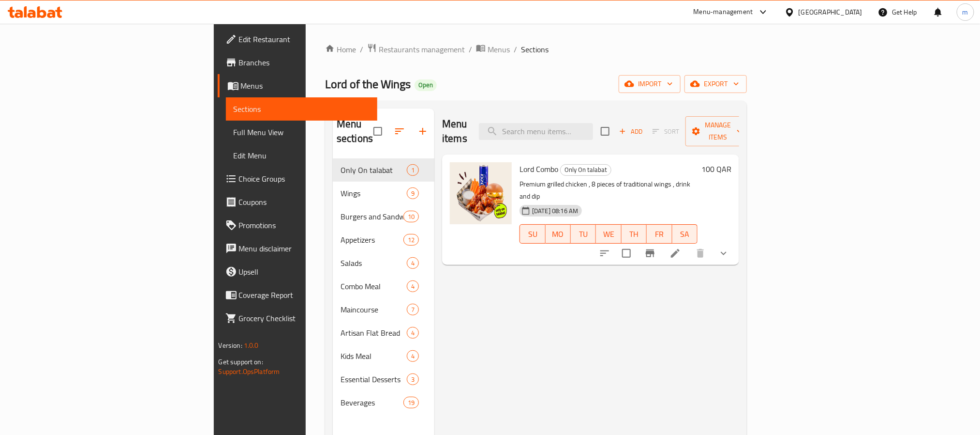  I want to click on div: Only On talabat, so click(373, 170).